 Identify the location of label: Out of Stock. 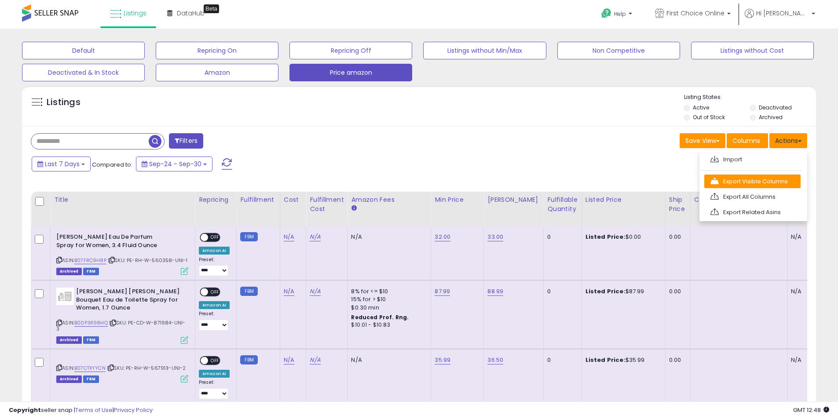
(709, 117).